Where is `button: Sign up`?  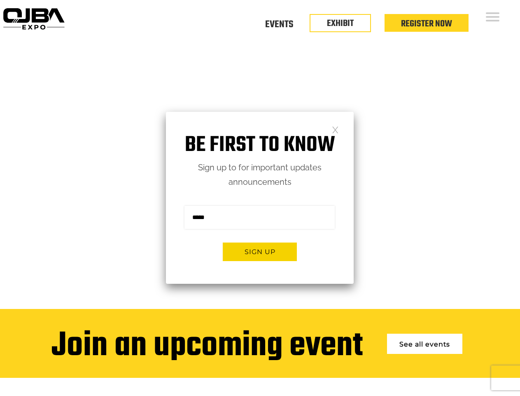 button: Sign up is located at coordinates (260, 251).